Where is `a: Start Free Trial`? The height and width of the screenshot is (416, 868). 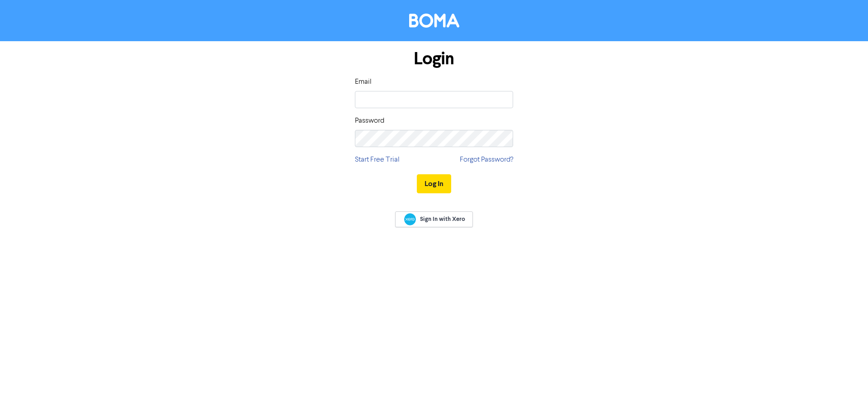
a: Start Free Trial is located at coordinates (377, 160).